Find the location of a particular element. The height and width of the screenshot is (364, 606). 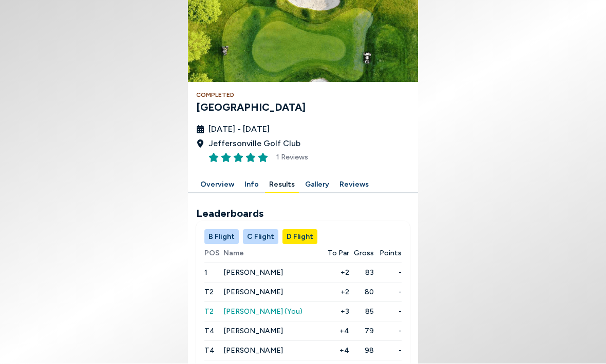

button: Reviews is located at coordinates (353, 185).